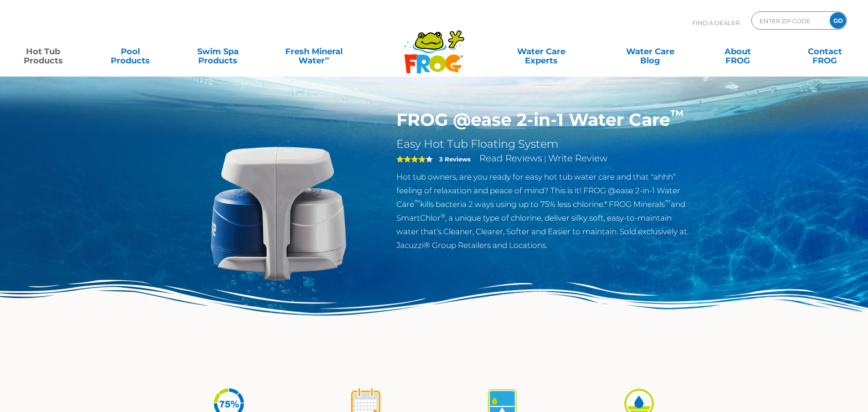 The image size is (868, 412). Describe the element at coordinates (454, 159) in the screenshot. I see `strong: 3 Reviews` at that location.